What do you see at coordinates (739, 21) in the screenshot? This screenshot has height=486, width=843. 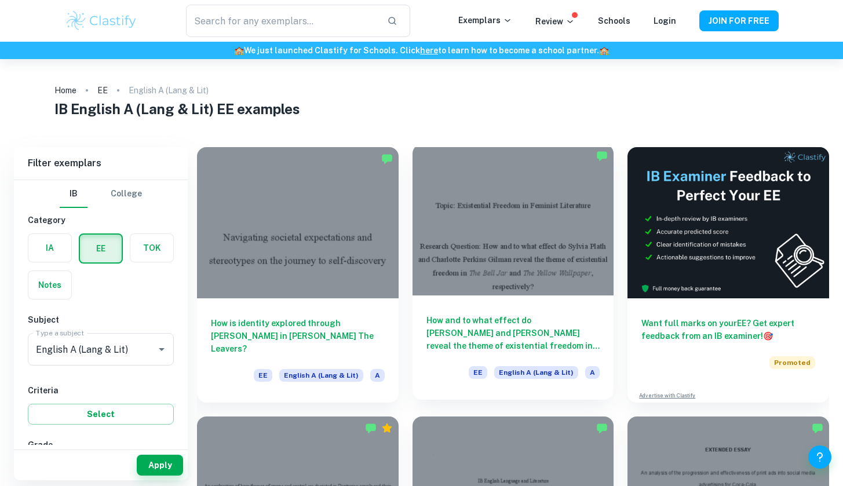 I see `button: JOIN FOR FREE` at bounding box center [739, 21].